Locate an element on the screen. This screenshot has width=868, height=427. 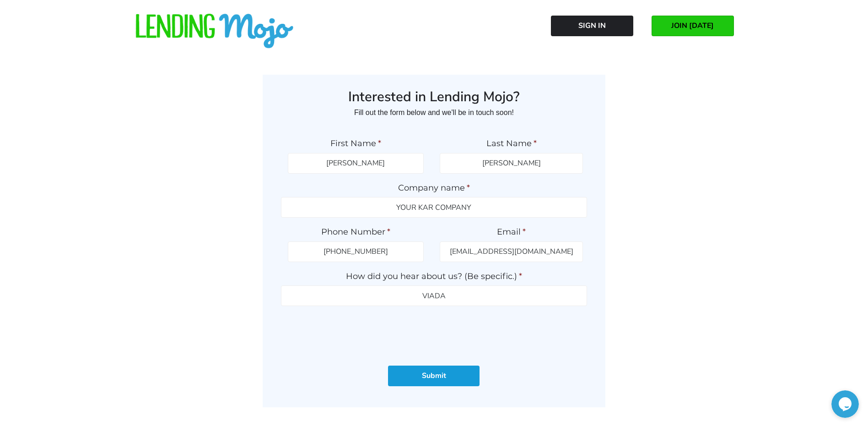
label: Phone Number is located at coordinates (356, 232).